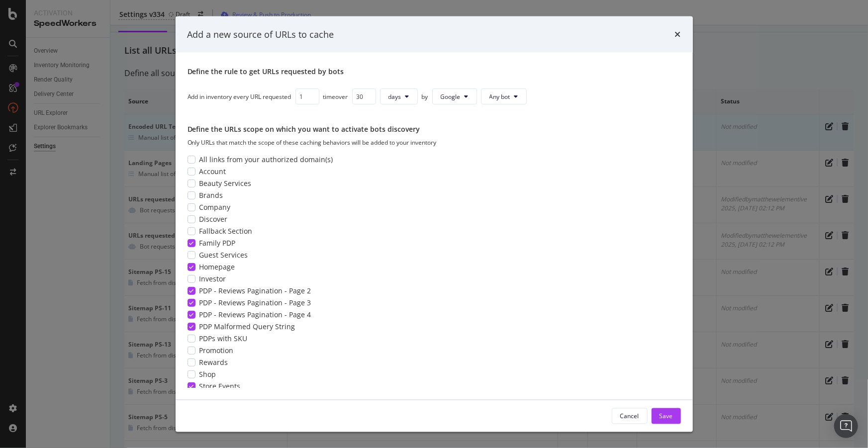  I want to click on button: Any bot, so click(504, 96).